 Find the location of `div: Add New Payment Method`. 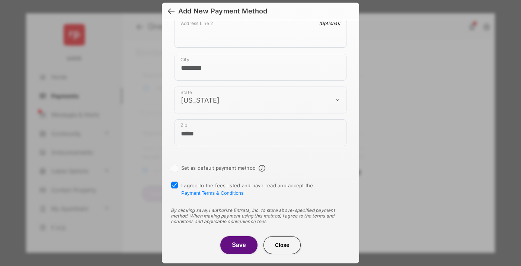

div: Add New Payment Method is located at coordinates (223, 11).